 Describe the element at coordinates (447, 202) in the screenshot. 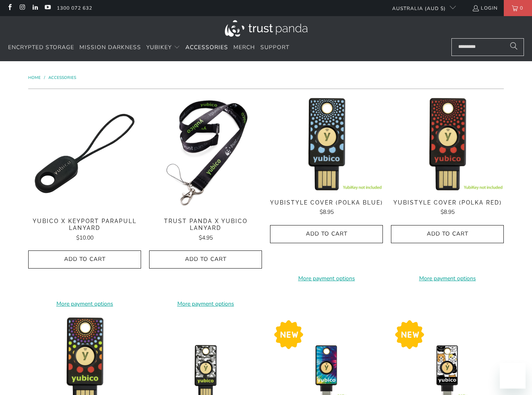

I see `span: YubiStyle Cover (Polka Red)` at that location.